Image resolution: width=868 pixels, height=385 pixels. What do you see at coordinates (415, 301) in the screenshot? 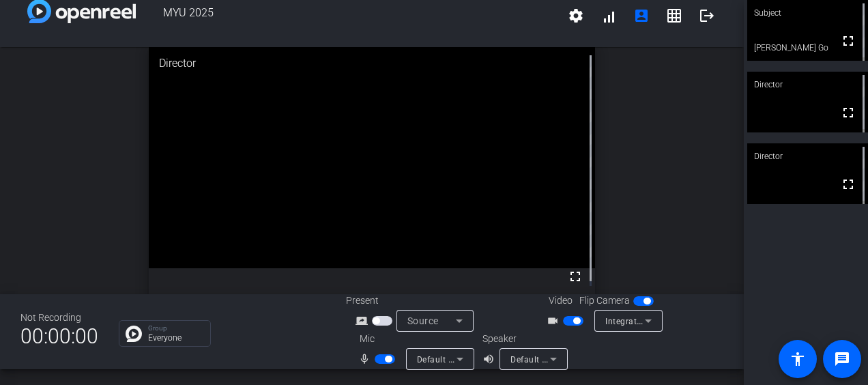
I see `div: Present` at bounding box center [415, 301].